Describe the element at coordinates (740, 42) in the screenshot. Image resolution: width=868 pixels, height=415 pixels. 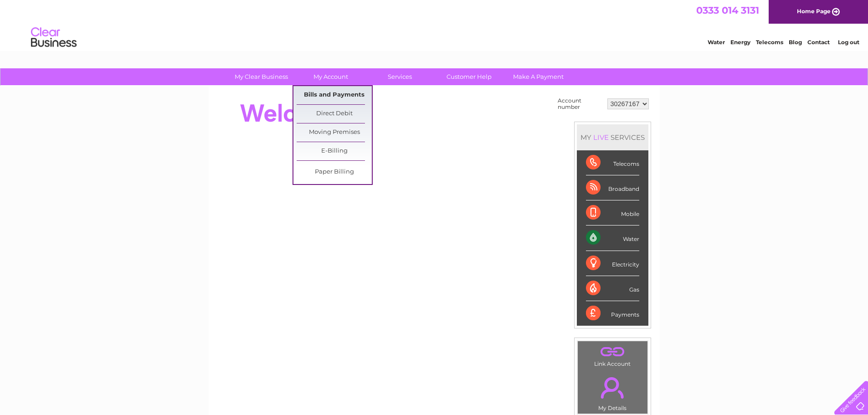
I see `a: Energy` at that location.